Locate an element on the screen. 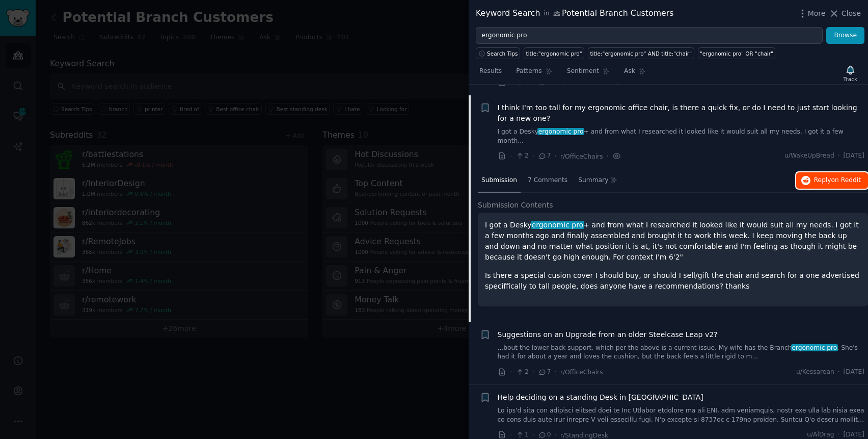 This screenshot has height=439, width=868. span: Sentiment is located at coordinates (583, 72).